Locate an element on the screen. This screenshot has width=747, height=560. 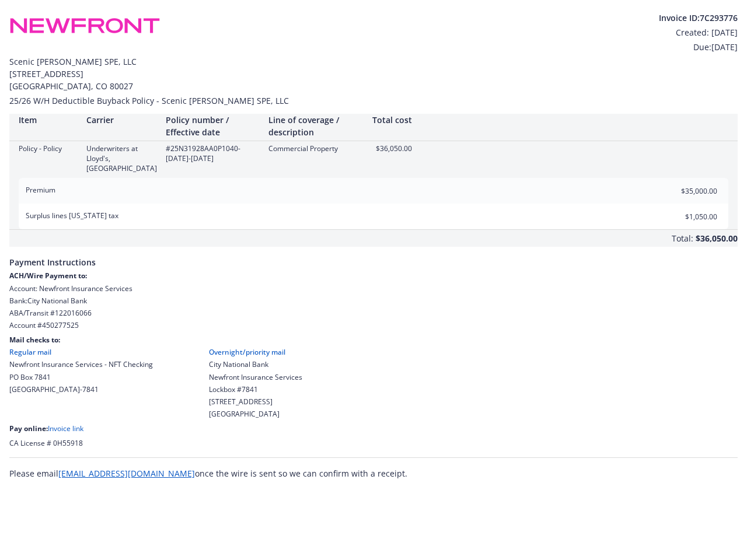
div: PO Box 7841 is located at coordinates (81, 376).